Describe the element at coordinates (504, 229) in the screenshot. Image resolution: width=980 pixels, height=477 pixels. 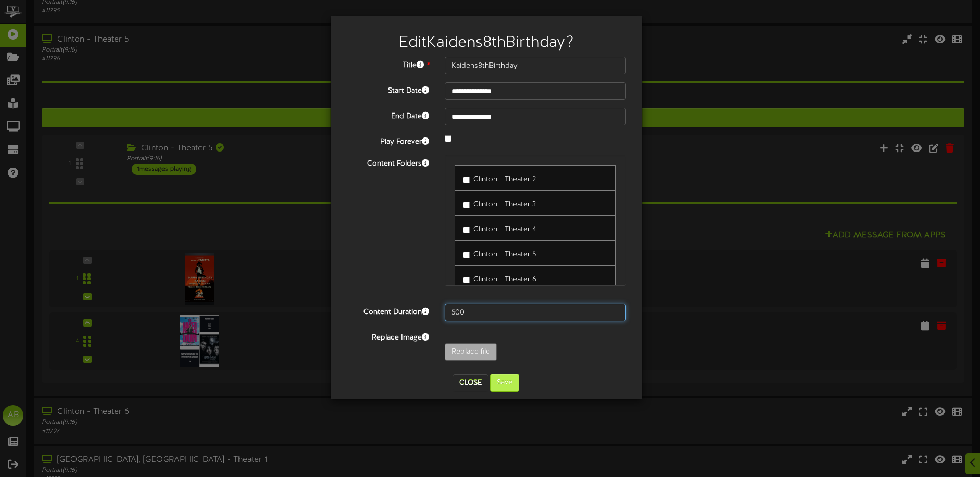
I see `span: Clinton - Theater 4` at that location.